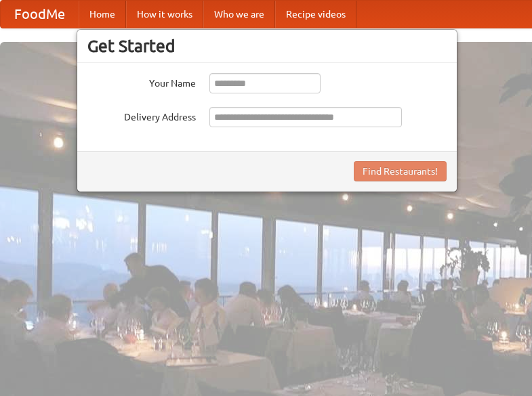  What do you see at coordinates (316, 14) in the screenshot?
I see `a: Recipe videos` at bounding box center [316, 14].